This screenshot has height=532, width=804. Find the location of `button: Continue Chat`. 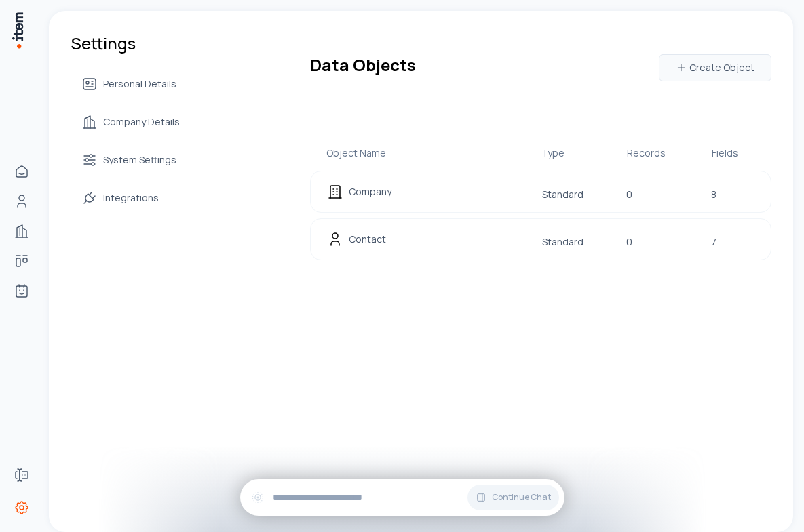

button: Continue Chat is located at coordinates (512, 498).